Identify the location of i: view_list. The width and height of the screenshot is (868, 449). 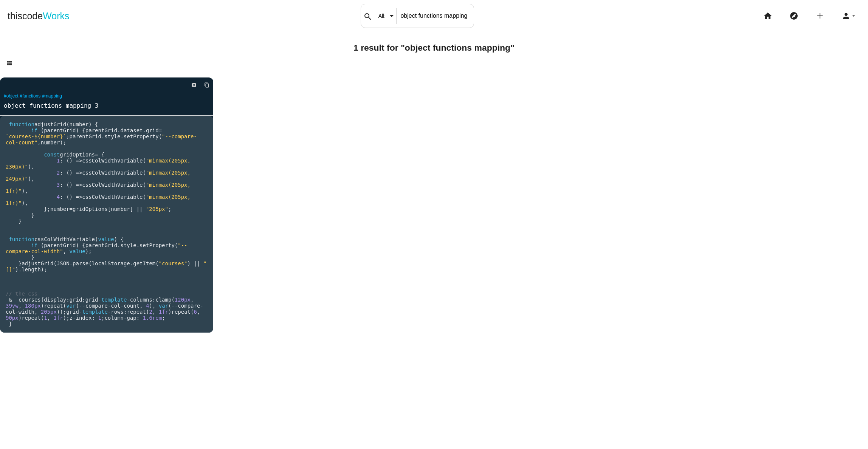
(10, 63).